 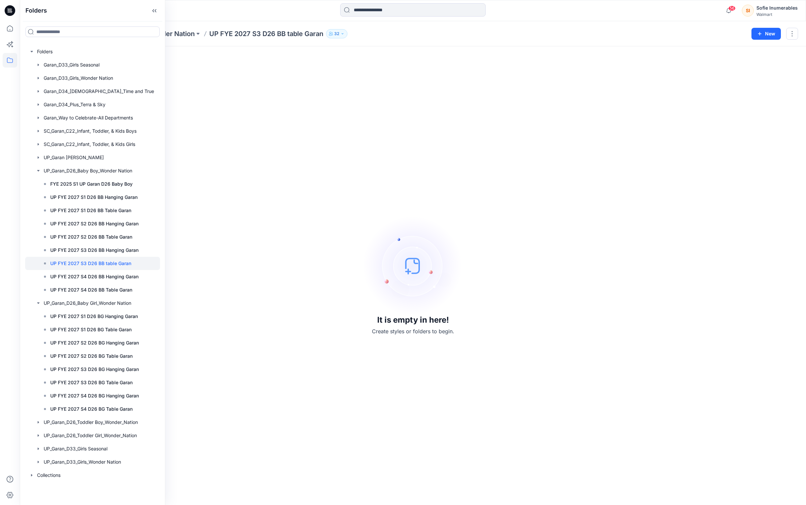 What do you see at coordinates (91, 382) in the screenshot?
I see `p: UP FYE 2027 S3 D26 BG Table Garan` at bounding box center [91, 382].